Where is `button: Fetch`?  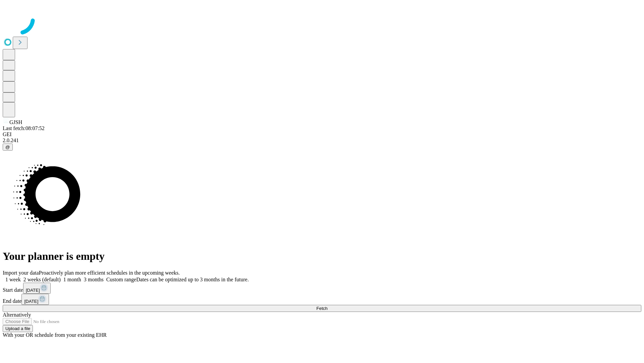
button: Fetch is located at coordinates (322, 308).